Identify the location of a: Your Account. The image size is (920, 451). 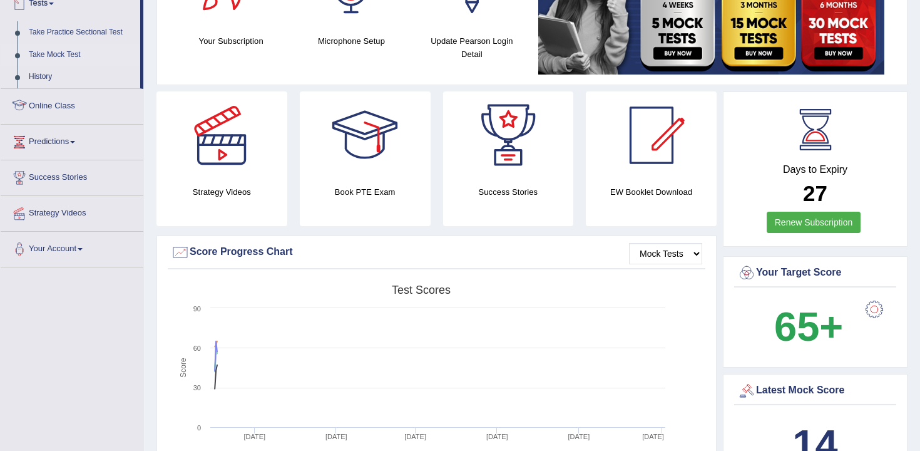
(72, 247).